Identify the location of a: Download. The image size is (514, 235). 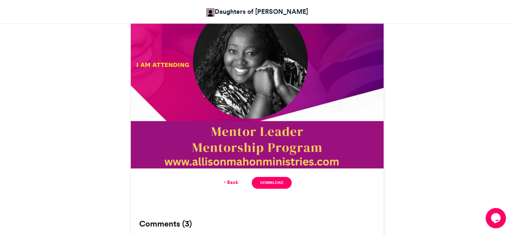
(271, 182).